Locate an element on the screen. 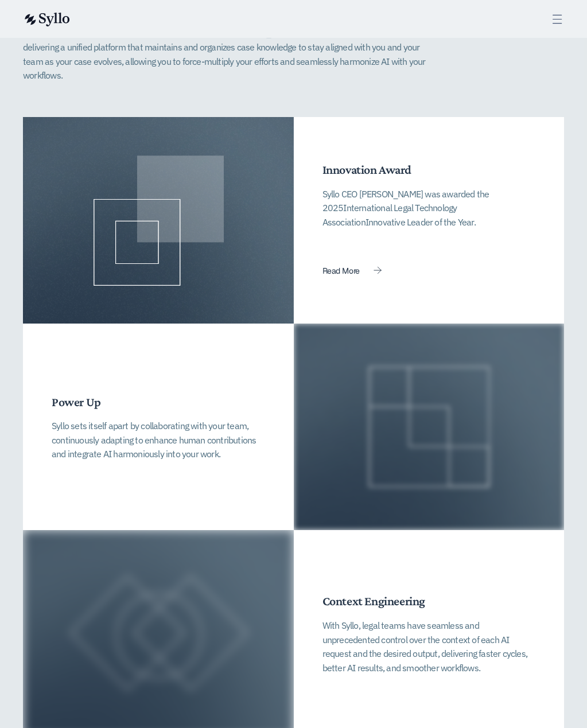 The width and height of the screenshot is (587, 728). p: Syllo sets itself apart by collaborating with your team, continuously adapting to enhance human c... is located at coordinates (159, 440).